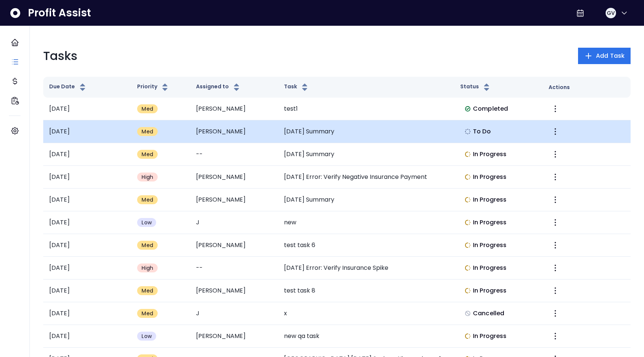 The height and width of the screenshot is (357, 644). What do you see at coordinates (366, 245) in the screenshot?
I see `td: test task 6` at bounding box center [366, 245].